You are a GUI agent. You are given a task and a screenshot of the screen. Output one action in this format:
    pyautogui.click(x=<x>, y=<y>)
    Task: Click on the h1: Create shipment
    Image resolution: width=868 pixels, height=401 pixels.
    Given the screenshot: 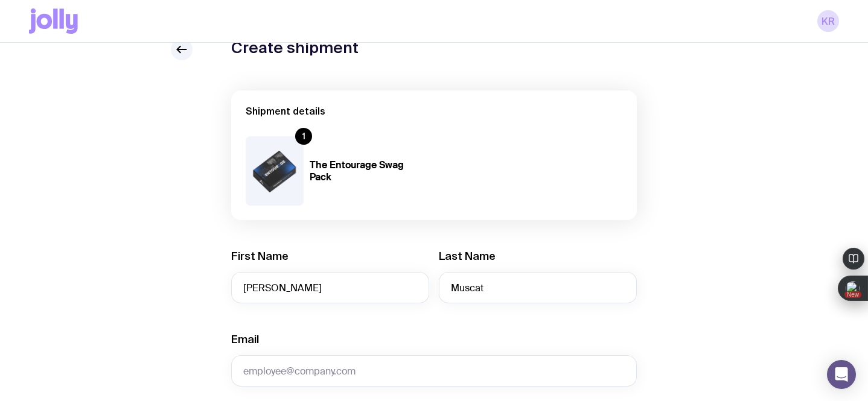 What is the action you would take?
    pyautogui.click(x=295, y=48)
    